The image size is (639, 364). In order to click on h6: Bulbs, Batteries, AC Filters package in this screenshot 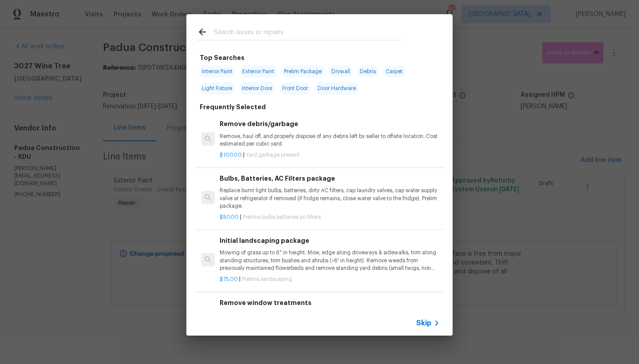, I will do `click(329, 178)`.